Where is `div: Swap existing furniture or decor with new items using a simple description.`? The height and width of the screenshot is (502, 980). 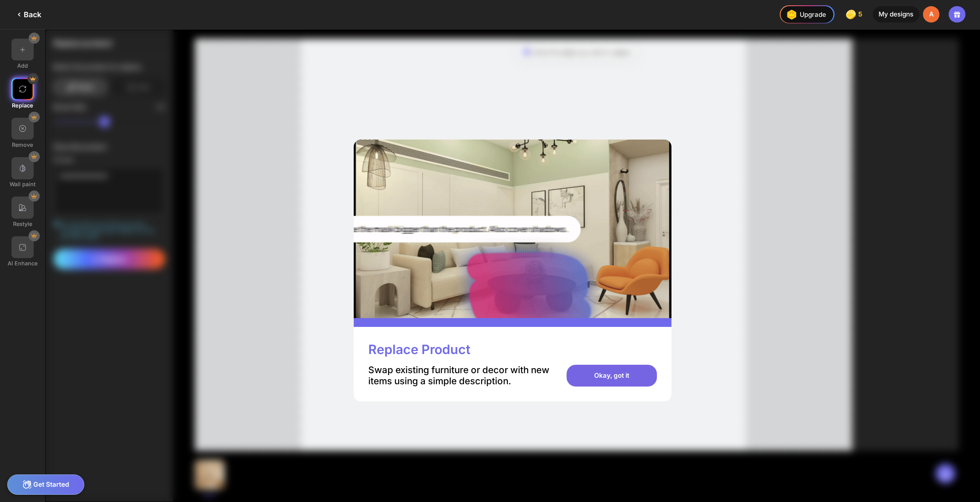
div: Swap existing furniture or decor with new items using a simple description. is located at coordinates (460, 375).